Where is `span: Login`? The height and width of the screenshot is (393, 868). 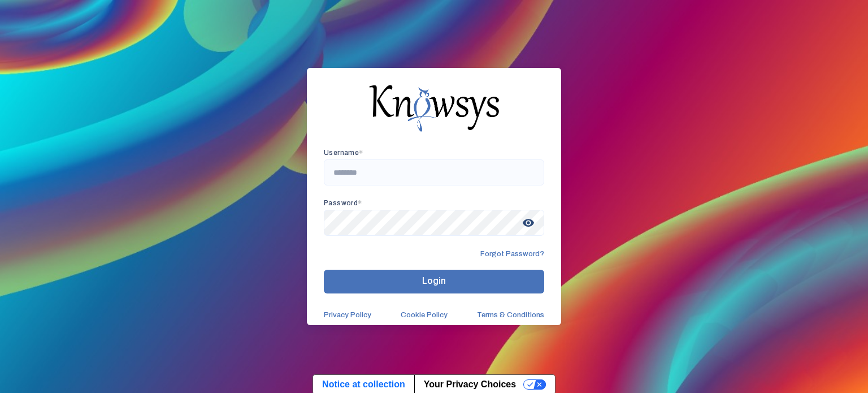
span: Login is located at coordinates (434, 281).